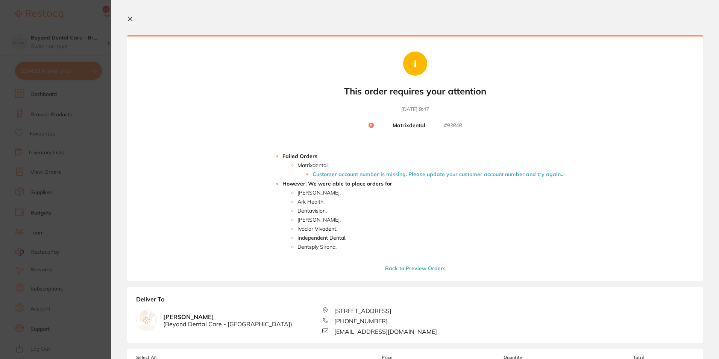  Describe the element at coordinates (453, 126) in the screenshot. I see `small: # 93848` at that location.